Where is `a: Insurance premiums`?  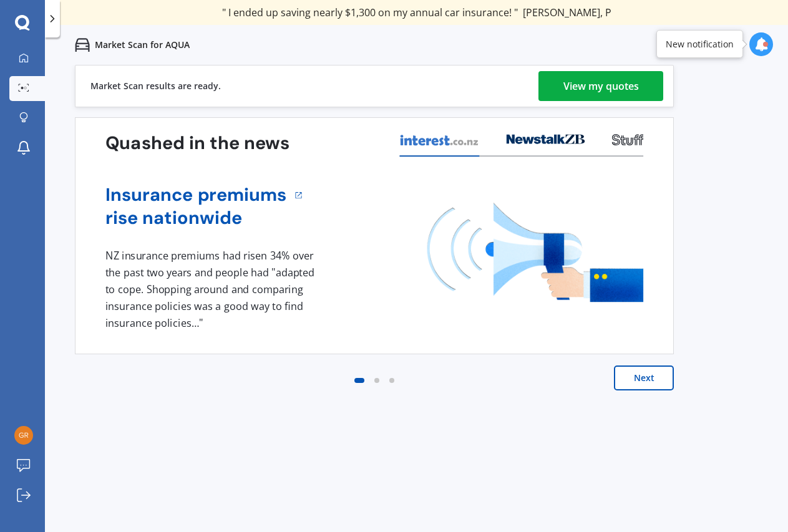
a: Insurance premiums is located at coordinates (196, 195).